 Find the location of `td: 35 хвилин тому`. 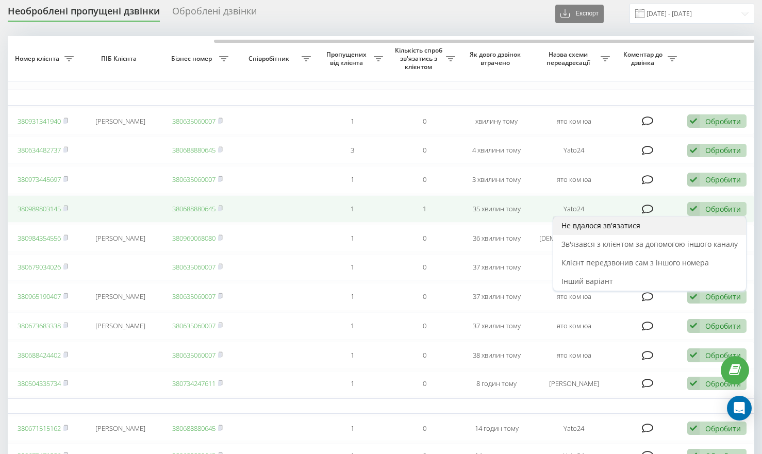

td: 35 хвилин тому is located at coordinates (496, 209).